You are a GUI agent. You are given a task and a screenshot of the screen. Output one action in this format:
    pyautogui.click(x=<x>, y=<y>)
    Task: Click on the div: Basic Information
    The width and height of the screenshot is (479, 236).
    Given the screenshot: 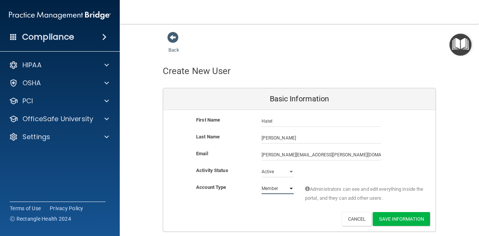 What is the action you would take?
    pyautogui.click(x=299, y=99)
    